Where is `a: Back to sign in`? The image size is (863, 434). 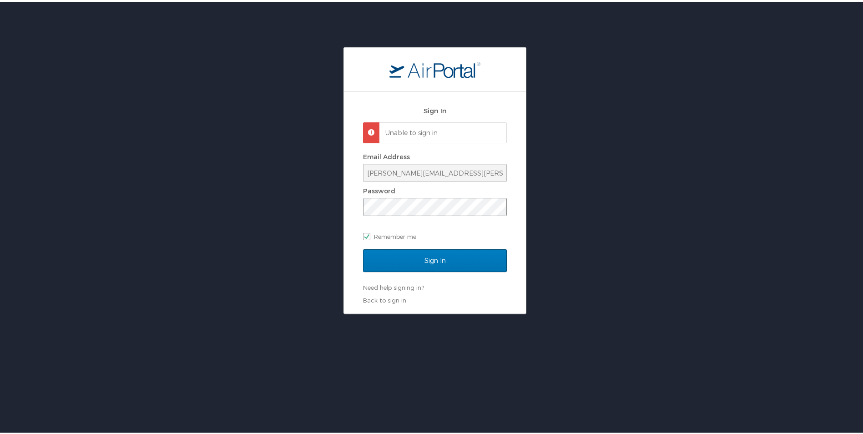
a: Back to sign in is located at coordinates (384, 298).